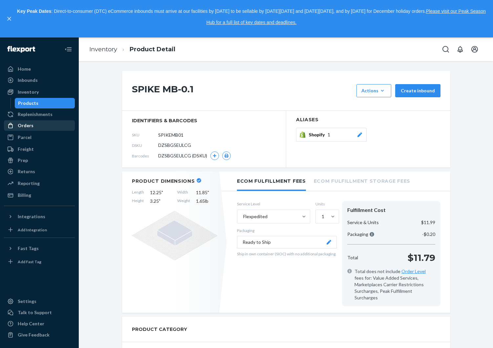 The height and width of the screenshot is (348, 493). Describe the element at coordinates (39, 183) in the screenshot. I see `a: Reporting` at that location.